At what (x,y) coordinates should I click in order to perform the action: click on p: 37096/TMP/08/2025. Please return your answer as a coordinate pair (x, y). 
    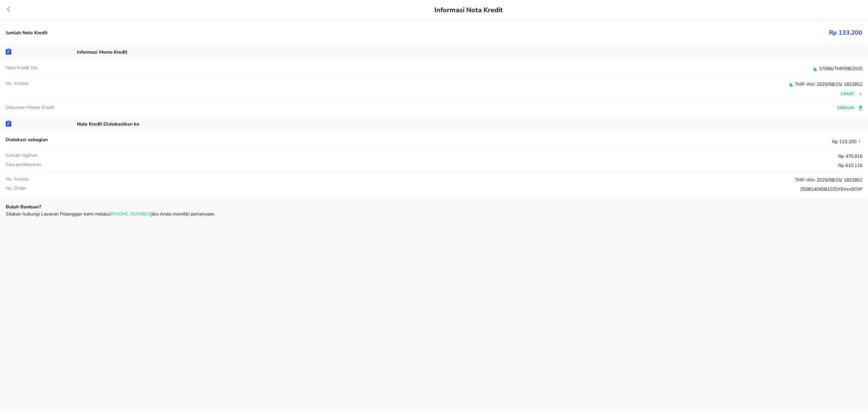
    Looking at the image, I should click on (577, 69).